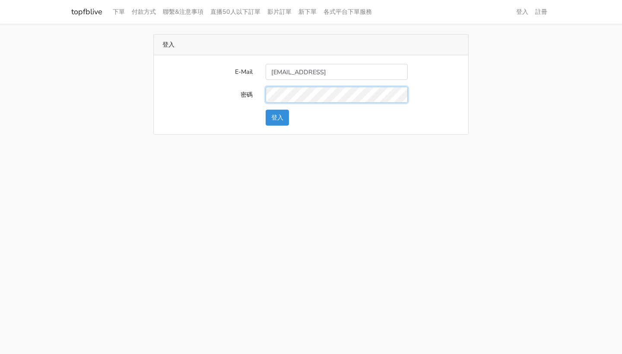  What do you see at coordinates (144, 12) in the screenshot?
I see `a: 付款方式` at bounding box center [144, 12].